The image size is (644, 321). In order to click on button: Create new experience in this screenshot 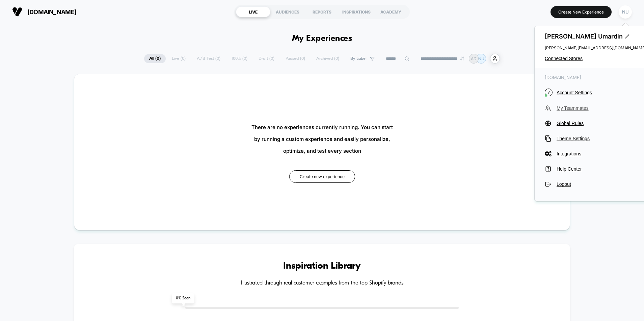, I will do `click(322, 177)`.